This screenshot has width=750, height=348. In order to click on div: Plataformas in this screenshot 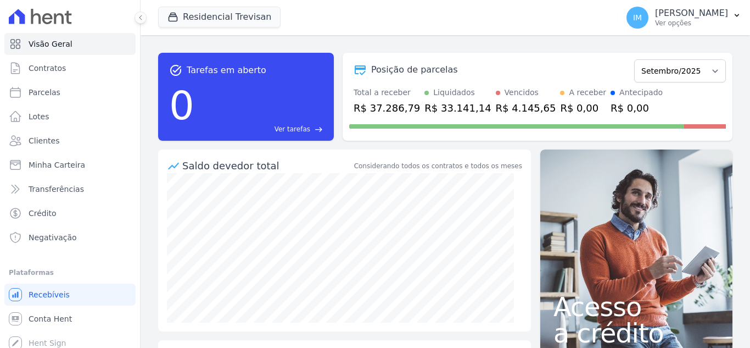, I will do `click(70, 272)`.